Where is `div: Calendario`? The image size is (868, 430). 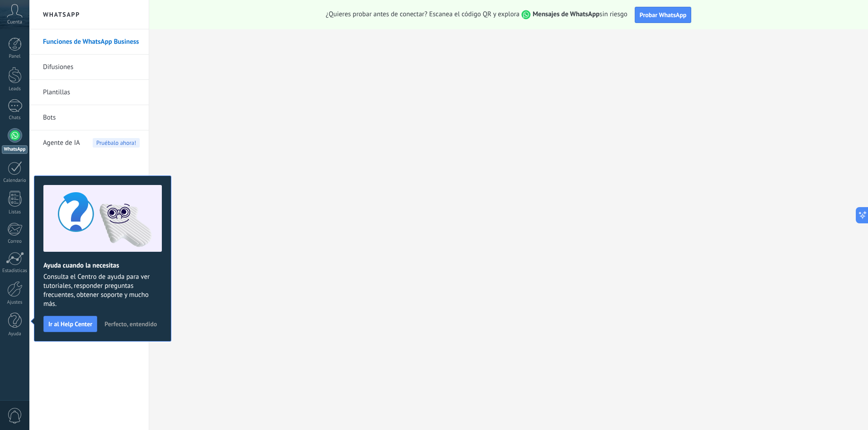 div: Calendario is located at coordinates (15, 181).